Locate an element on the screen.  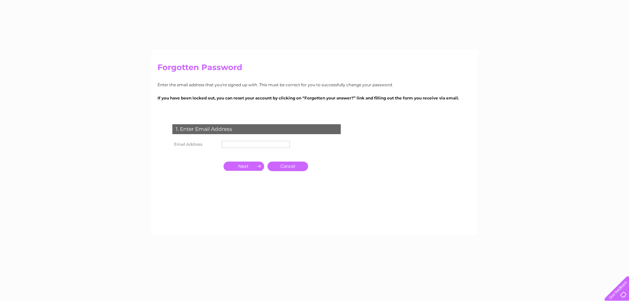
div: 1. Enter Email Address is located at coordinates (256, 129).